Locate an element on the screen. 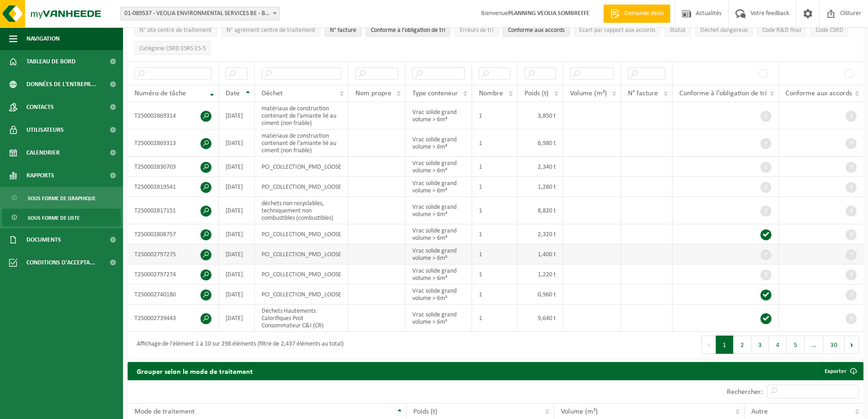  a: Sous forme de liste is located at coordinates (62, 218).